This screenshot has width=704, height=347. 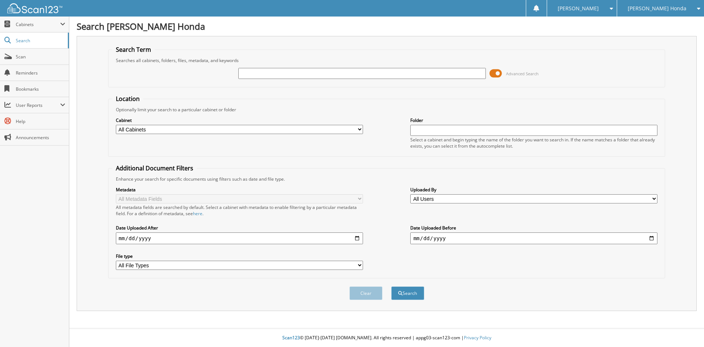 What do you see at coordinates (38, 105) in the screenshot?
I see `span: User Reports` at bounding box center [38, 105].